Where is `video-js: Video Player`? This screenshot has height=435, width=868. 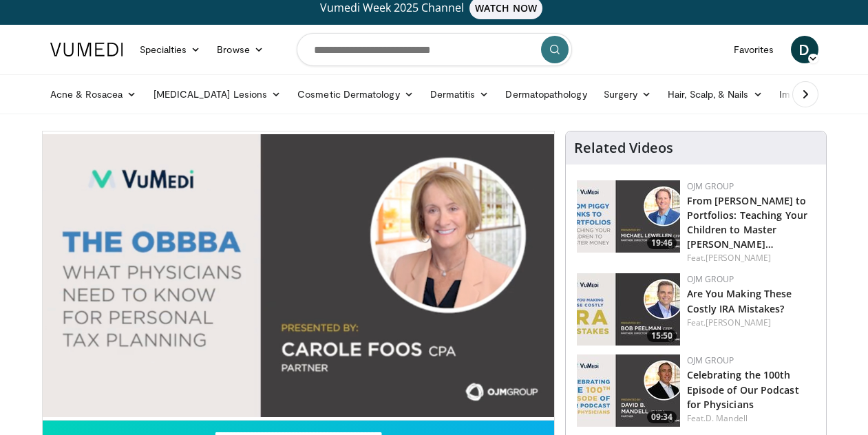
video-js: Video Player is located at coordinates (298, 276).